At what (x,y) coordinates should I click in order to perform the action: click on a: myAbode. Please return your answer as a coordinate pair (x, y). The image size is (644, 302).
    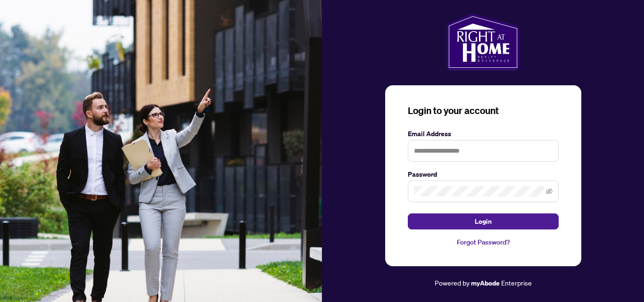
    Looking at the image, I should click on (485, 283).